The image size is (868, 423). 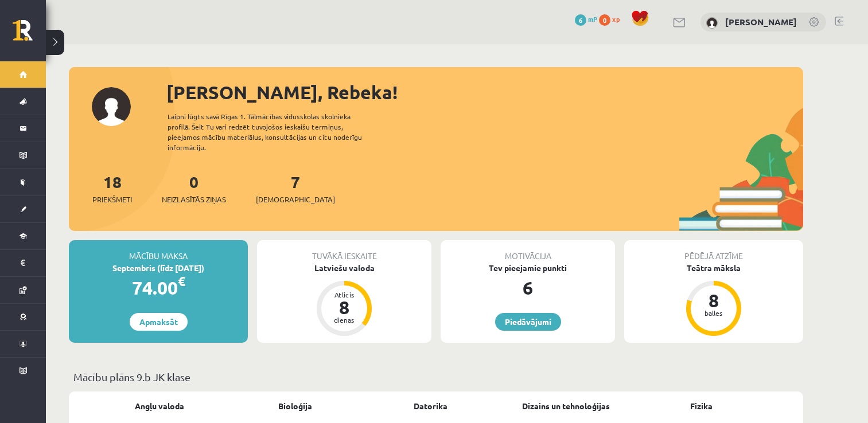 I want to click on img: Rebeka Zvirgzdiņa - Stepanova, so click(x=712, y=23).